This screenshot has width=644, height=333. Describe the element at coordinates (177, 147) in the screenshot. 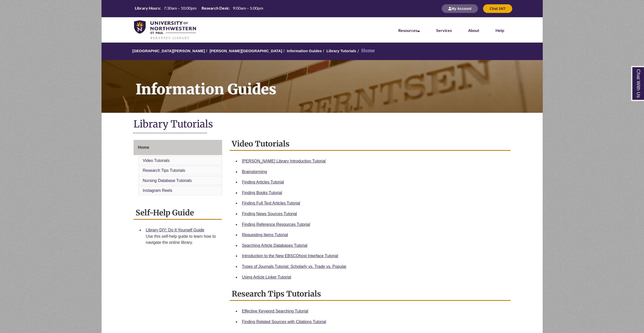

I see `a: Home` at that location.